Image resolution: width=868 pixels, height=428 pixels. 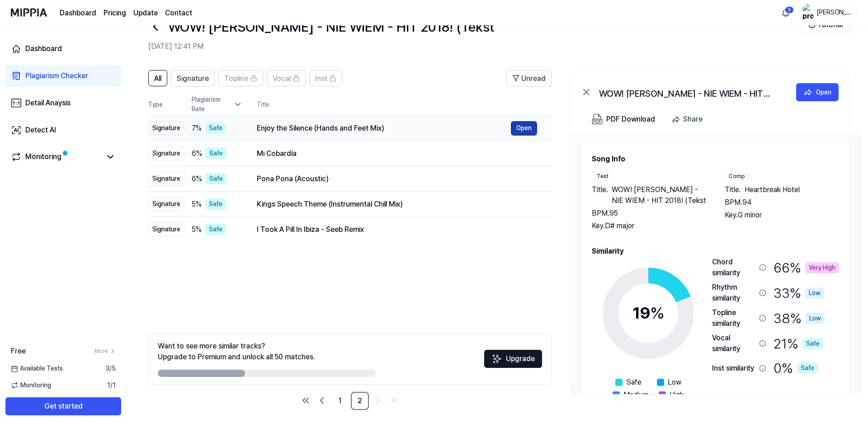 What do you see at coordinates (322, 400) in the screenshot?
I see `a: Go to previous page` at bounding box center [322, 400].